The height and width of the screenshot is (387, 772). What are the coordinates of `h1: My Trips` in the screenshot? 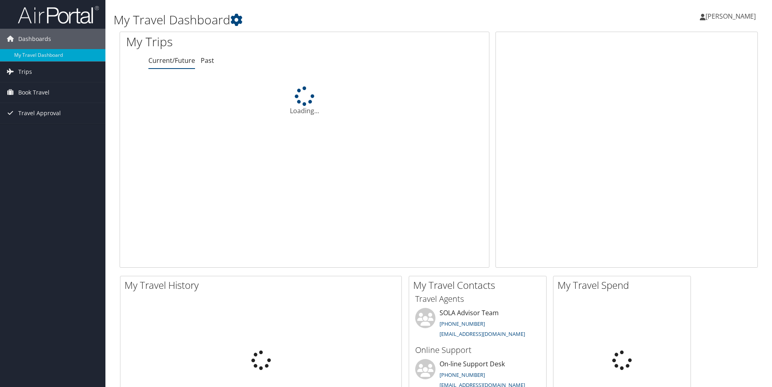 It's located at (227, 42).